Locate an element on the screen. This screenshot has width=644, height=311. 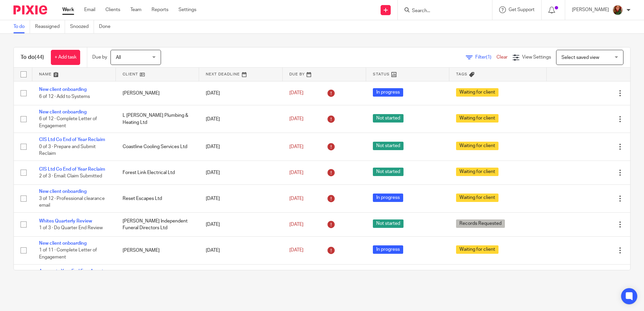
td: Argonaut Limited is located at coordinates (157, 281).